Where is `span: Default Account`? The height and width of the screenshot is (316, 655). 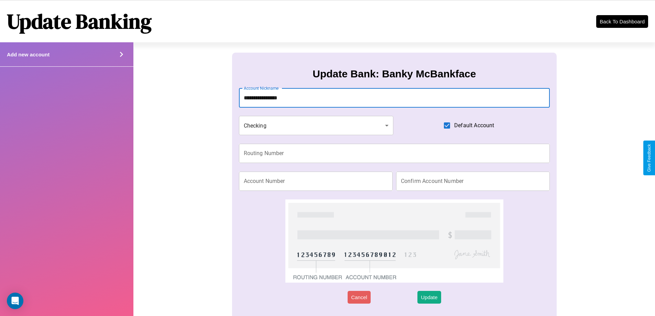
span: Default Account is located at coordinates (474, 125).